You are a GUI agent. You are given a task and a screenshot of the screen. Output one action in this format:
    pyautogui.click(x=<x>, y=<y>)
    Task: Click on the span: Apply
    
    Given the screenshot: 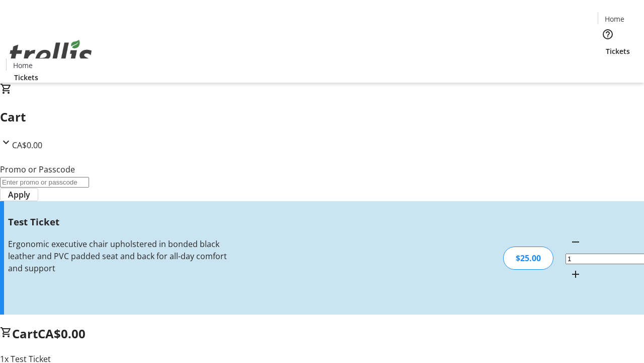 What is the action you would take?
    pyautogui.click(x=19, y=195)
    